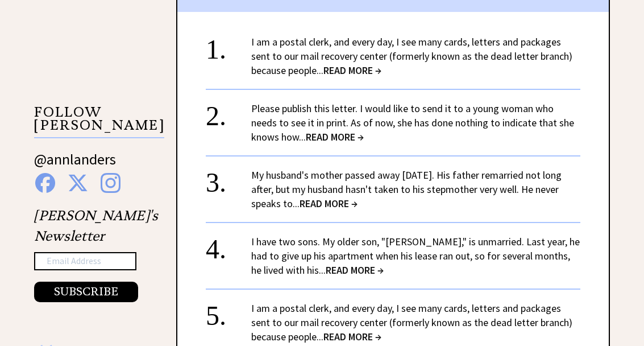 This screenshot has width=644, height=346. Describe the element at coordinates (75, 165) in the screenshot. I see `a: @annlanders` at that location.